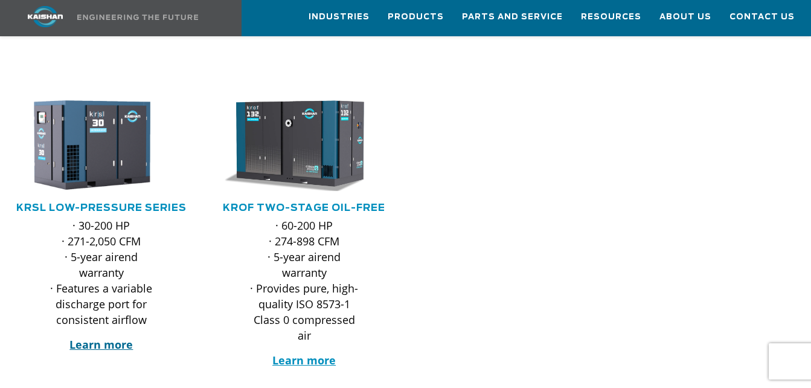  I want to click on img: krsl30, so click(92, 145).